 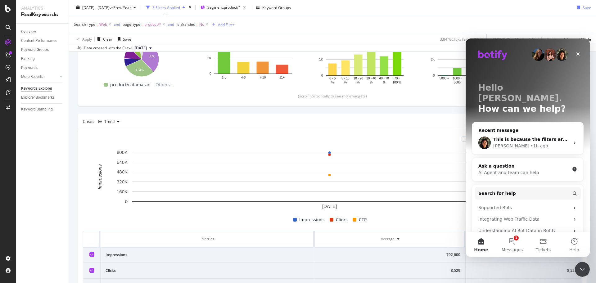 What do you see at coordinates (122, 191) in the screenshot?
I see `text: 160K` at bounding box center [122, 191].